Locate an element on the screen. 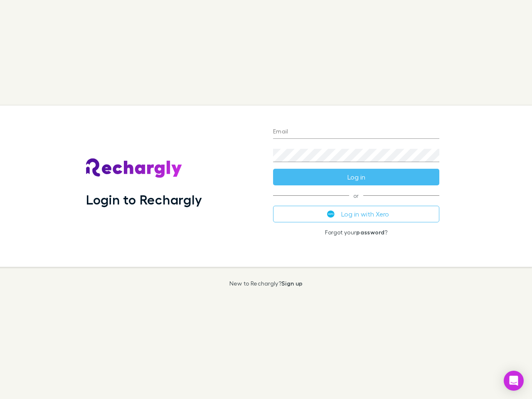 Image resolution: width=532 pixels, height=399 pixels. button: Log in with Xero is located at coordinates (356, 214).